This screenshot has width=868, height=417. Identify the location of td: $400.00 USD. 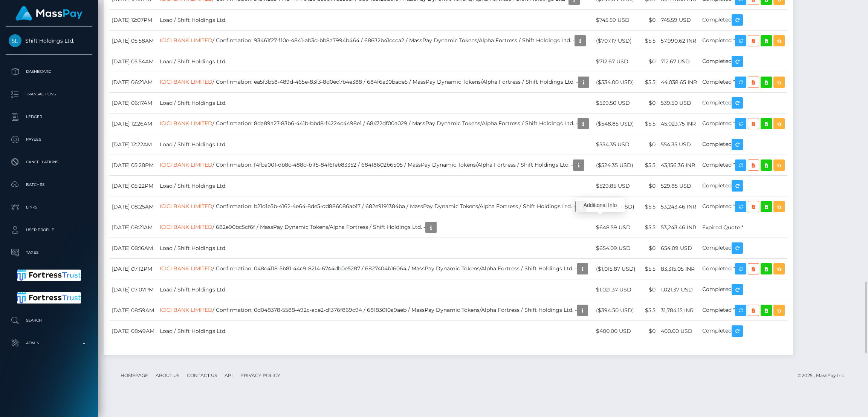
(616, 331).